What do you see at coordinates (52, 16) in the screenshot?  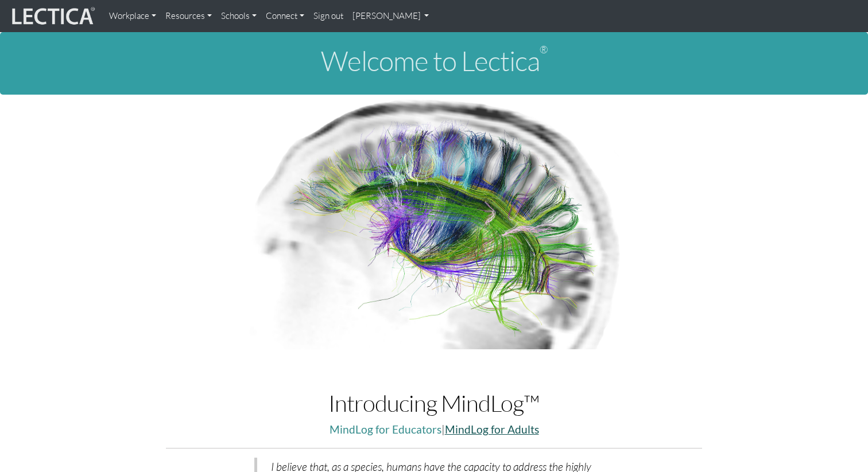 I see `img: lecticalive` at bounding box center [52, 16].